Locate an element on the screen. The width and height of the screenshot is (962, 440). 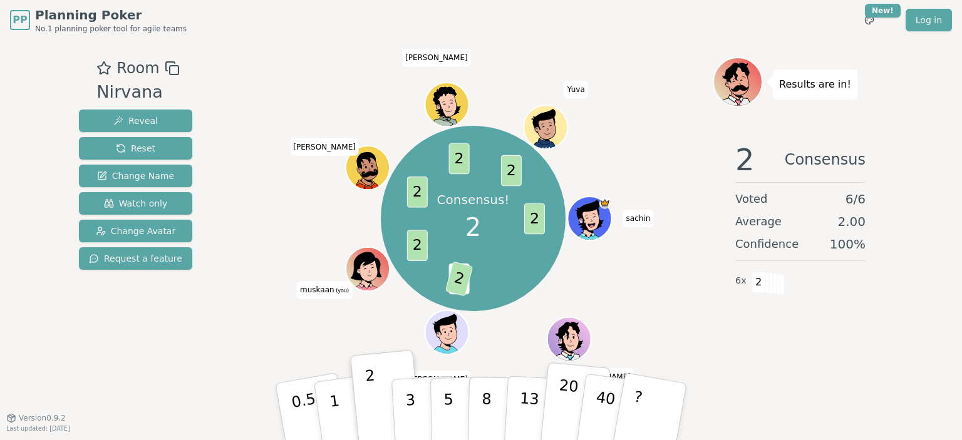
p: Consensus! is located at coordinates (474, 200).